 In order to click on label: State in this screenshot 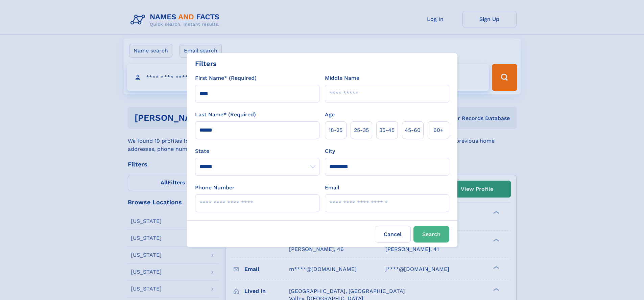, I will do `click(258, 151)`.